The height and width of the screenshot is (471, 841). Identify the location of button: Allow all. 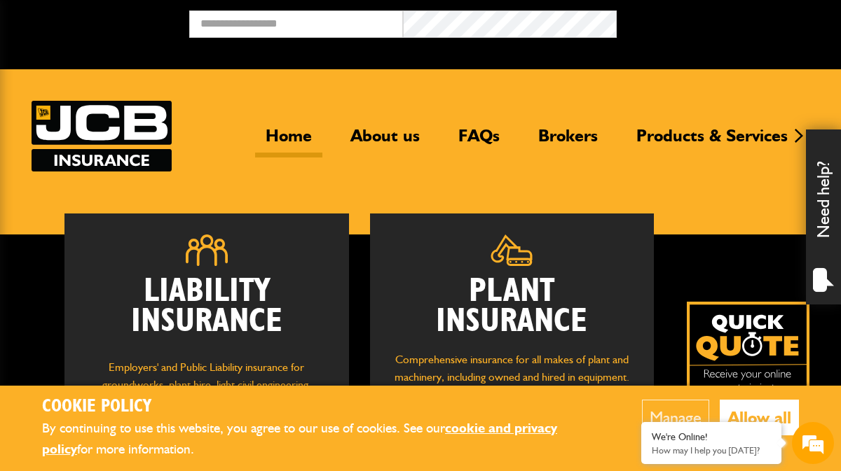
(759, 418).